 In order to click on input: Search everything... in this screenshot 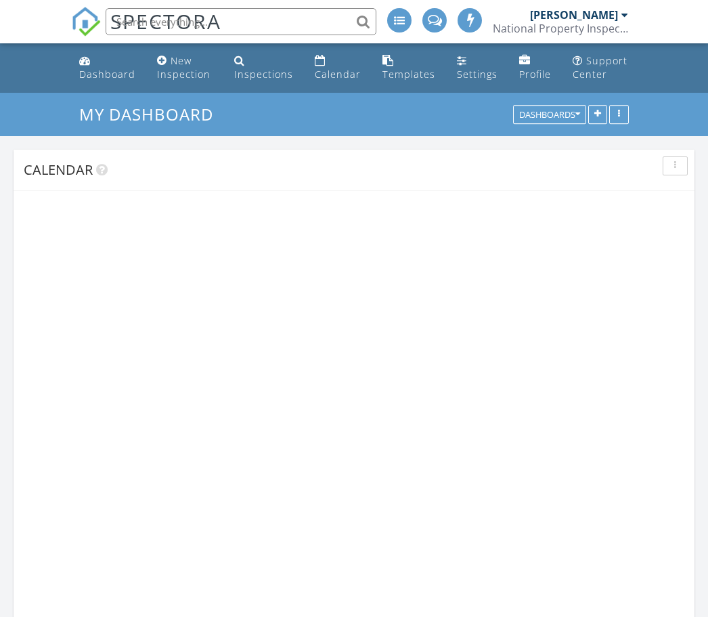, I will do `click(241, 22)`.